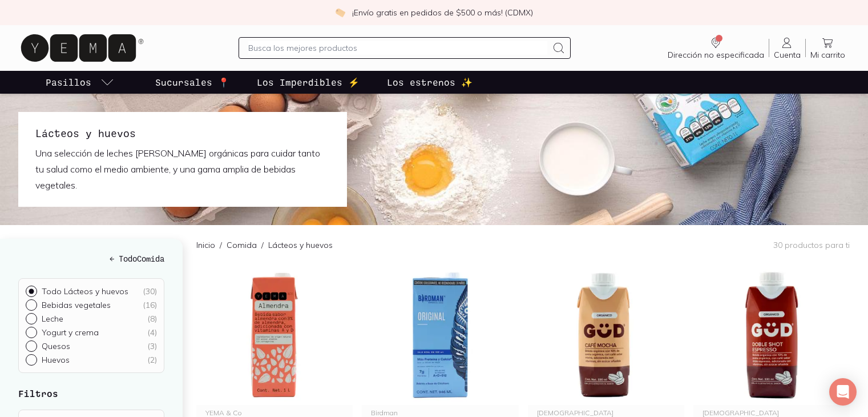 The height and width of the screenshot is (417, 868). Describe the element at coordinates (92, 258) in the screenshot. I see `a: ← TodoComida` at that location.